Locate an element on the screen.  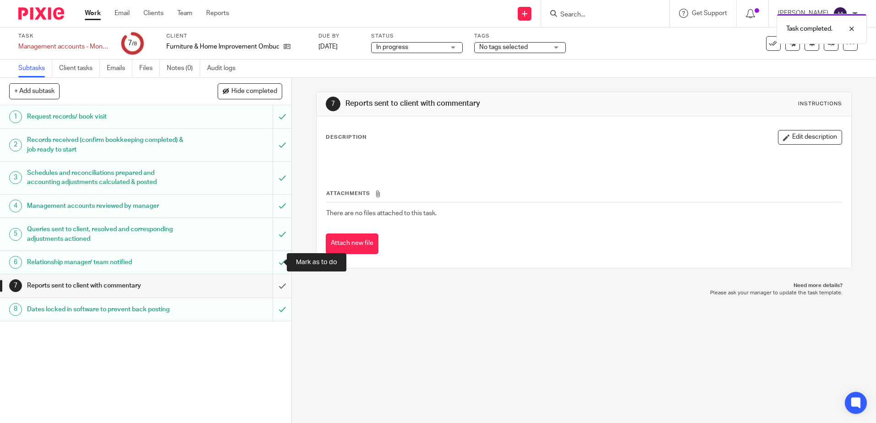
p: Furniture & Home Improvement Ombudsman is located at coordinates (223, 47).